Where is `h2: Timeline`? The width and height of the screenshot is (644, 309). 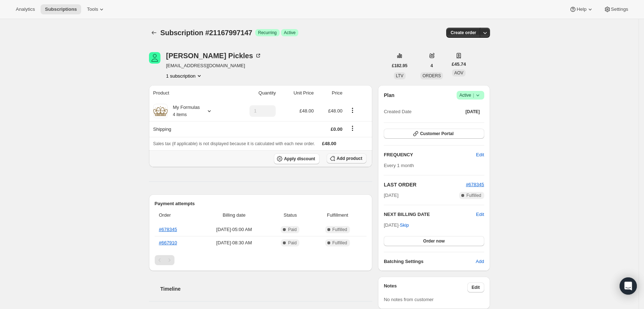
h2: Timeline is located at coordinates (267, 289).